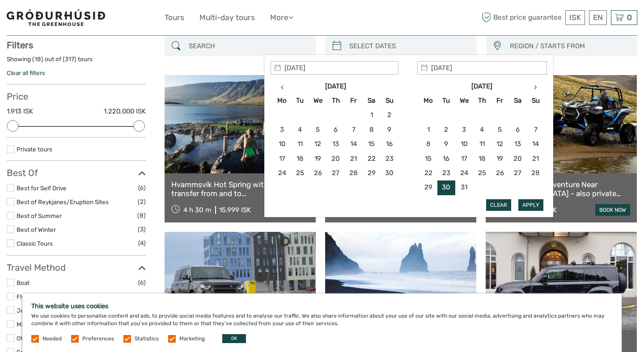 The image size is (644, 352). Describe the element at coordinates (300, 173) in the screenshot. I see `td: 25` at that location.